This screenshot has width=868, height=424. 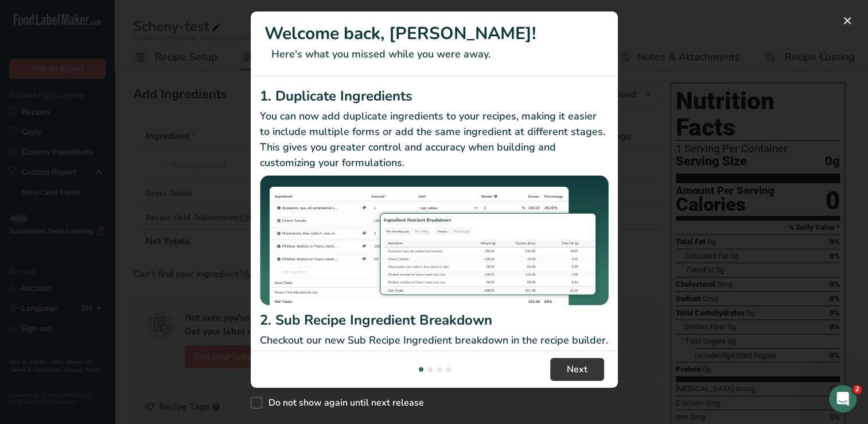 I want to click on img: Duplicate Ingredients, so click(x=434, y=240).